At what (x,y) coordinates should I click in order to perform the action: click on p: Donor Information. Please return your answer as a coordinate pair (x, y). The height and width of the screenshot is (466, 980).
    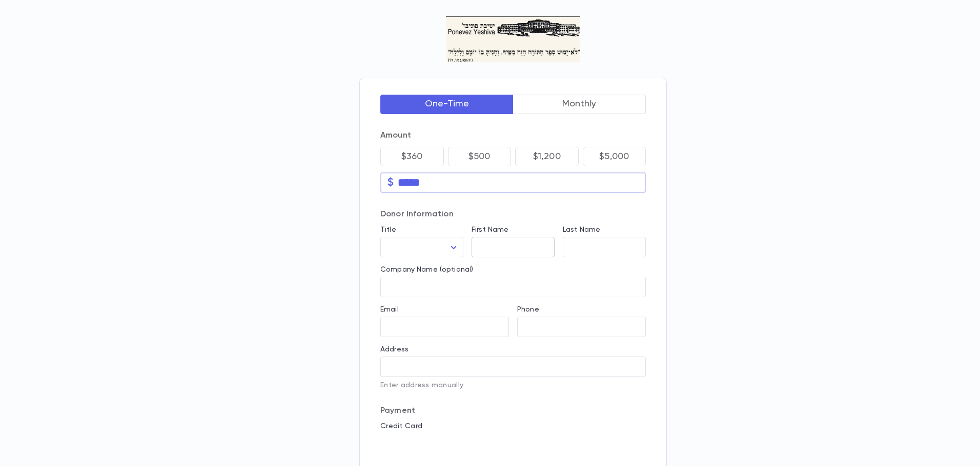
    Looking at the image, I should click on (513, 214).